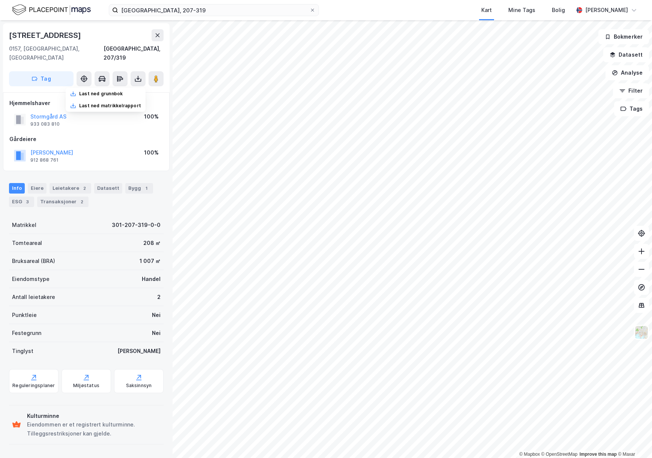  Describe the element at coordinates (110, 106) in the screenshot. I see `div: Last ned matrikkelrapport` at that location.